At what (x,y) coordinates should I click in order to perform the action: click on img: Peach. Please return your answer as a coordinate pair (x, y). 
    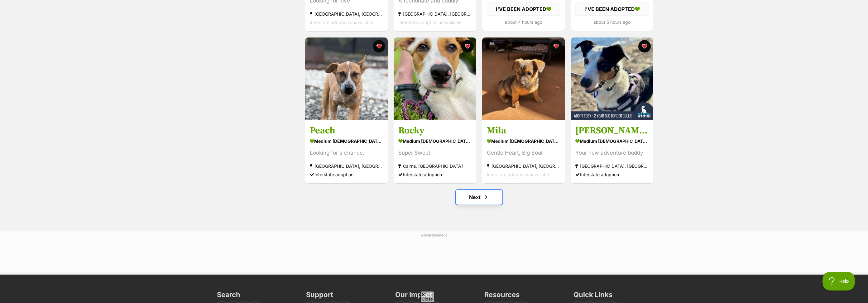
    Looking at the image, I should click on (346, 79).